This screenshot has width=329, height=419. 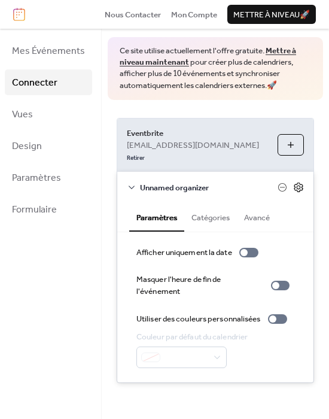 I want to click on a: Paramètres, so click(x=48, y=177).